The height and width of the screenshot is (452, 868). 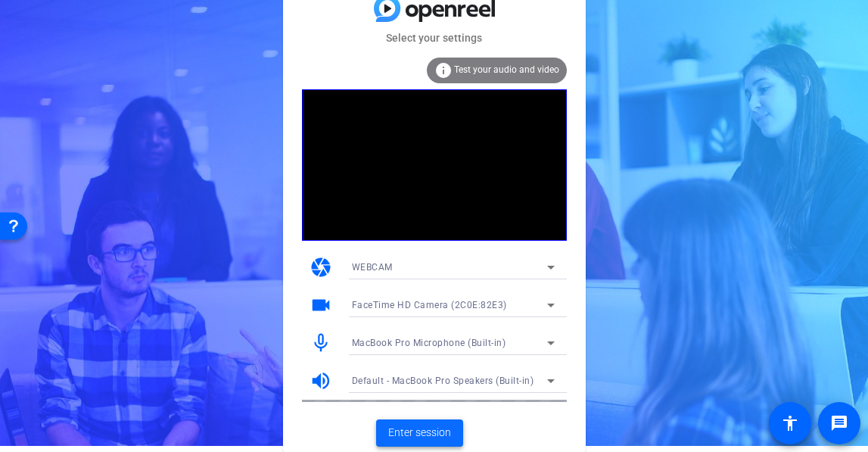 What do you see at coordinates (790, 423) in the screenshot?
I see `mat-icon: accessibility` at bounding box center [790, 423].